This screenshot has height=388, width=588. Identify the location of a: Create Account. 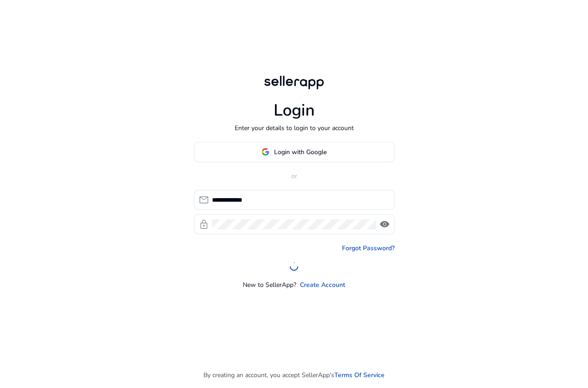
(323, 285).